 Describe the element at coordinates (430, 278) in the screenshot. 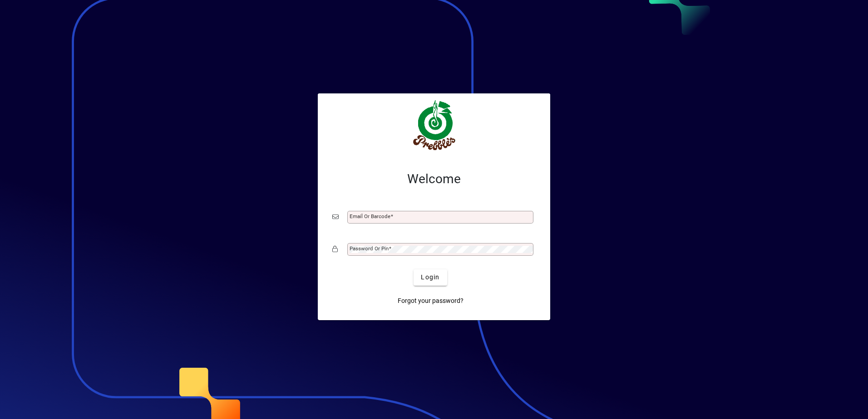

I see `button: Login` at that location.